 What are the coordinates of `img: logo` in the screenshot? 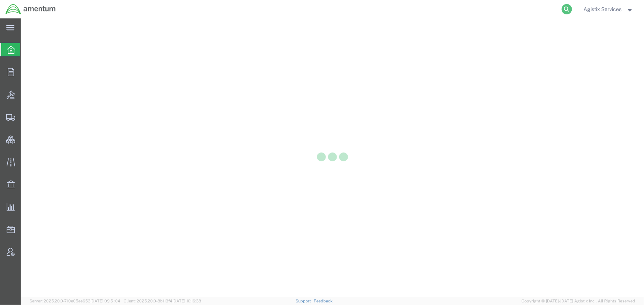 It's located at (31, 9).